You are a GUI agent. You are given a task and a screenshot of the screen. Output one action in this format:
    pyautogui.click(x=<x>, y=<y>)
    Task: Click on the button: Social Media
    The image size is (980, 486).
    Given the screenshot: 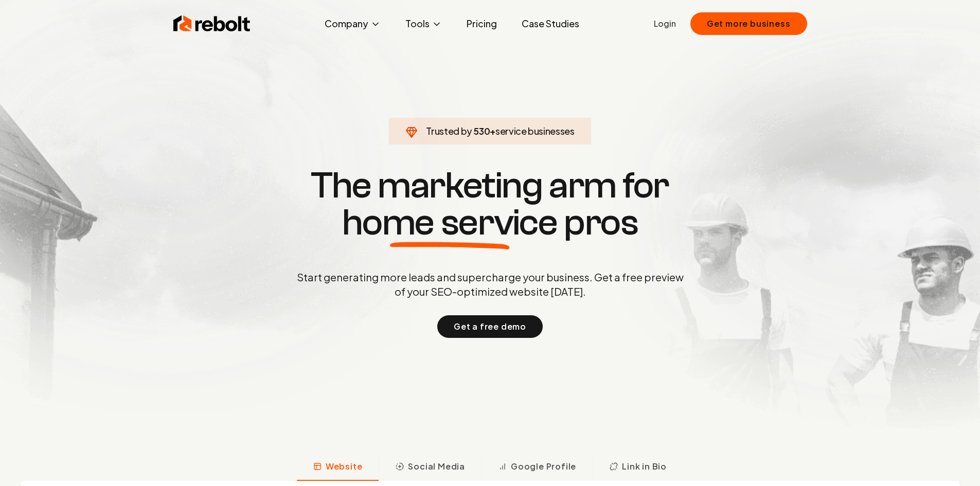 What is the action you would take?
    pyautogui.click(x=430, y=468)
    